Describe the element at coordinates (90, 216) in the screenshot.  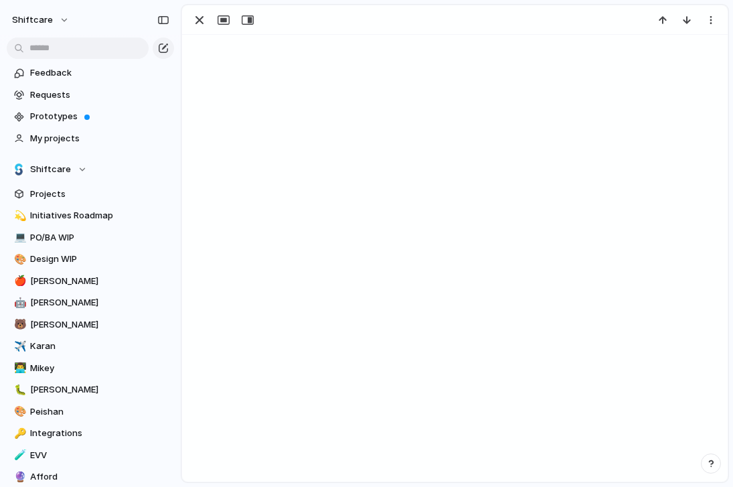
I see `a: 💫Initiatives Roadmap` at that location.